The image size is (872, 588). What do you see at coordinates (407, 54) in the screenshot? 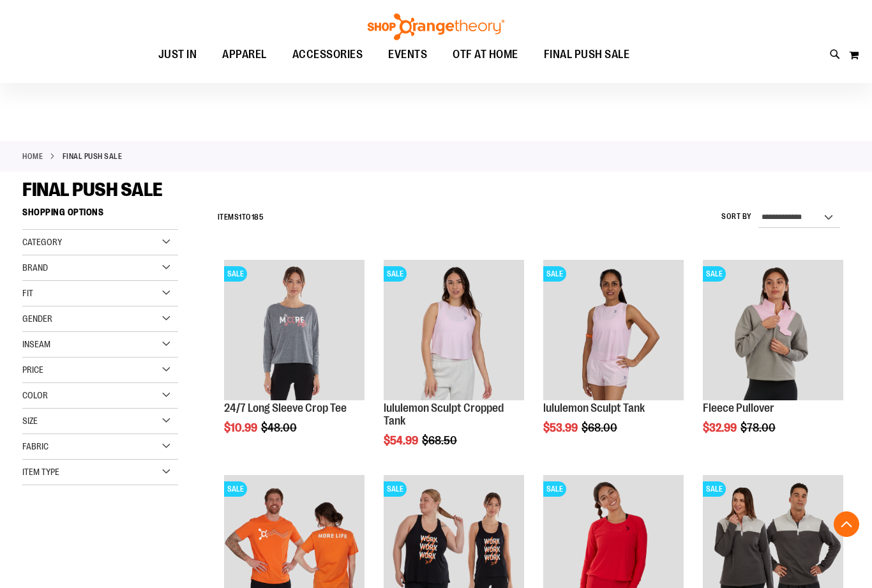
I see `span: EVENTS` at bounding box center [407, 54].